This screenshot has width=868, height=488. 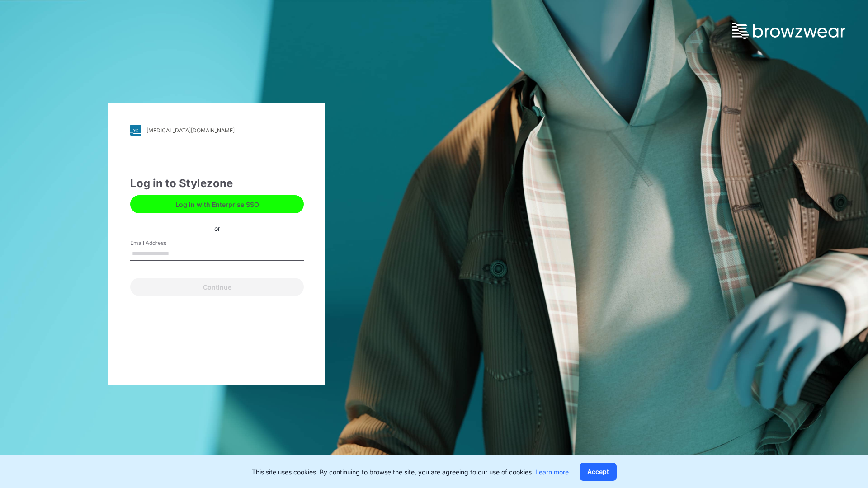 What do you see at coordinates (162, 243) in the screenshot?
I see `label: Email Address` at bounding box center [162, 243].